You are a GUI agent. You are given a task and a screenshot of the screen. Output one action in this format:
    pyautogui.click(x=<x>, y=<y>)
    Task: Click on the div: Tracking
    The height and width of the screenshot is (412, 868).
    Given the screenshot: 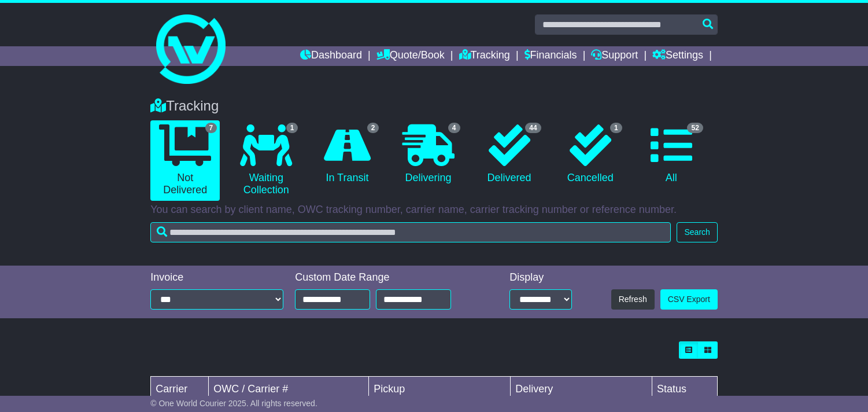 What is the action you would take?
    pyautogui.click(x=434, y=106)
    